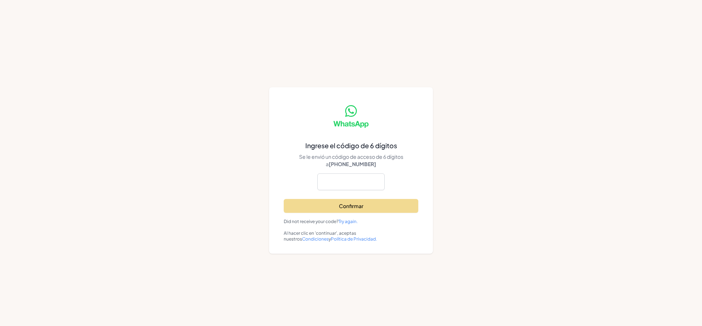 This screenshot has width=702, height=326. Describe the element at coordinates (351, 222) in the screenshot. I see `p: Did not receive your code?` at that location.